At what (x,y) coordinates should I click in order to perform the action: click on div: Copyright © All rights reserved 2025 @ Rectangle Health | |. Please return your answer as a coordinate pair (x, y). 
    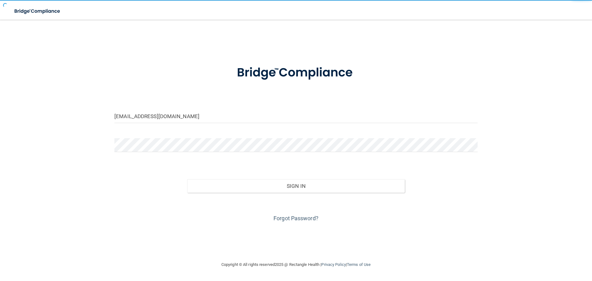
    Looking at the image, I should click on (296, 264).